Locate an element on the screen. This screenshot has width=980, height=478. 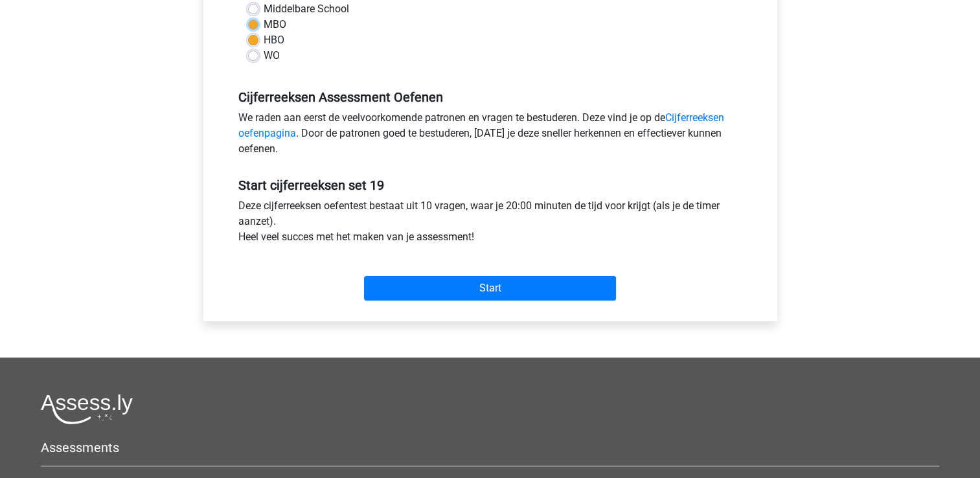
div: We raden aan eerst de veelvoorkomende patronen en vragen te bestuderen. Deze vind je op de . Door... is located at coordinates (490, 136).